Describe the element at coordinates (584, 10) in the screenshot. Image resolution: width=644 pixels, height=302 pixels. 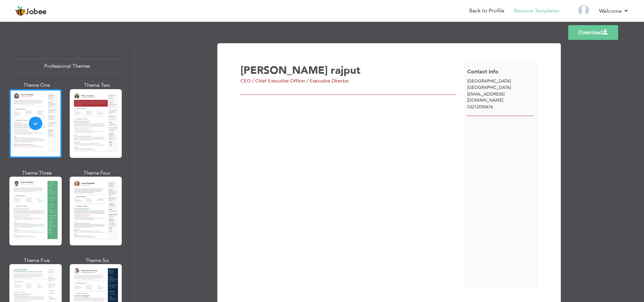
I see `img: Profile Img` at that location.